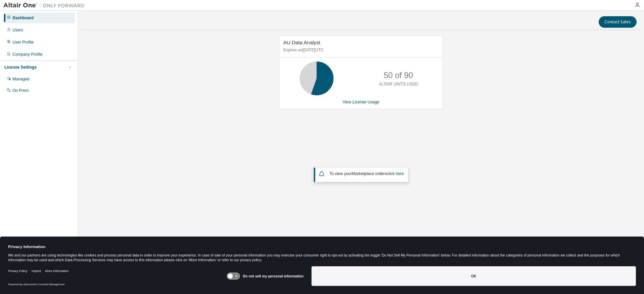 The image size is (644, 294). What do you see at coordinates (21, 79) in the screenshot?
I see `div: Managed` at bounding box center [21, 79].